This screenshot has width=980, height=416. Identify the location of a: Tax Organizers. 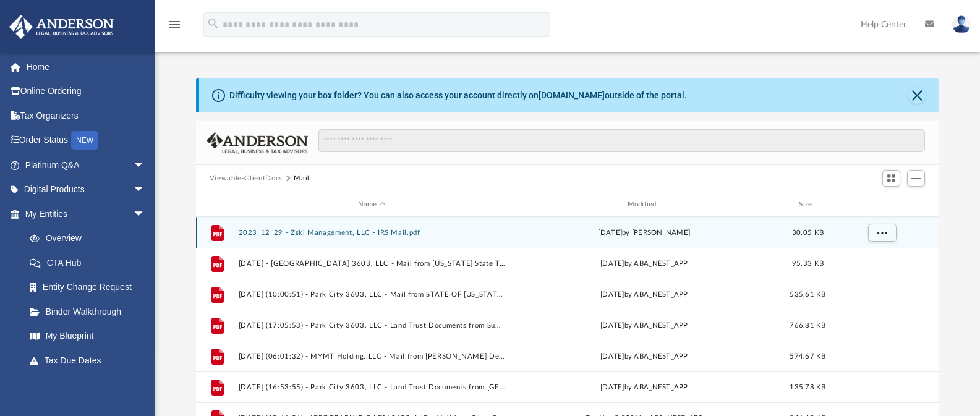
(86, 115).